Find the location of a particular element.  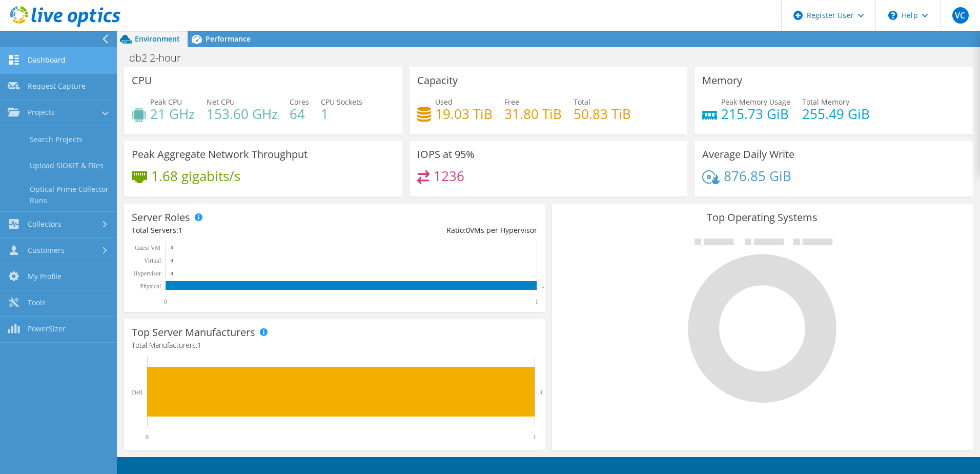

h4: 255.49 GiB is located at coordinates (836, 114).